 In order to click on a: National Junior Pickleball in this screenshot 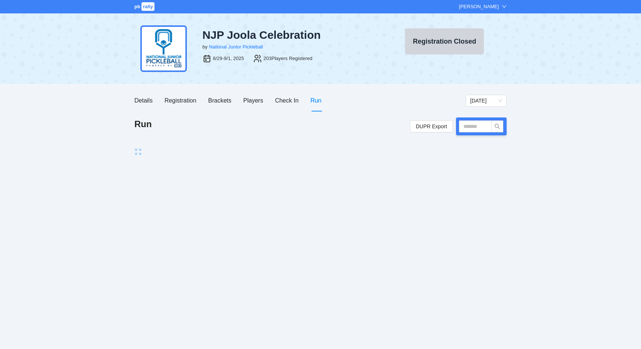, I will do `click(236, 47)`.